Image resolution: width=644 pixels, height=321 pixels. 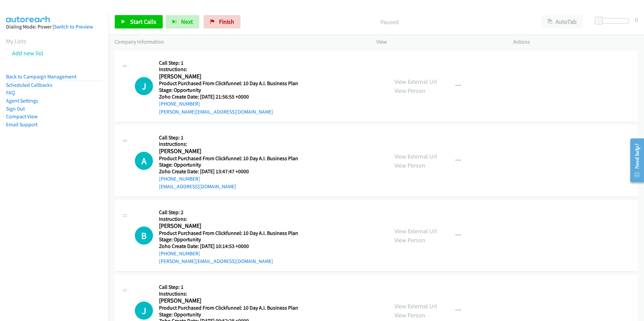 What do you see at coordinates (389, 22) in the screenshot?
I see `p: Paused` at bounding box center [389, 22].